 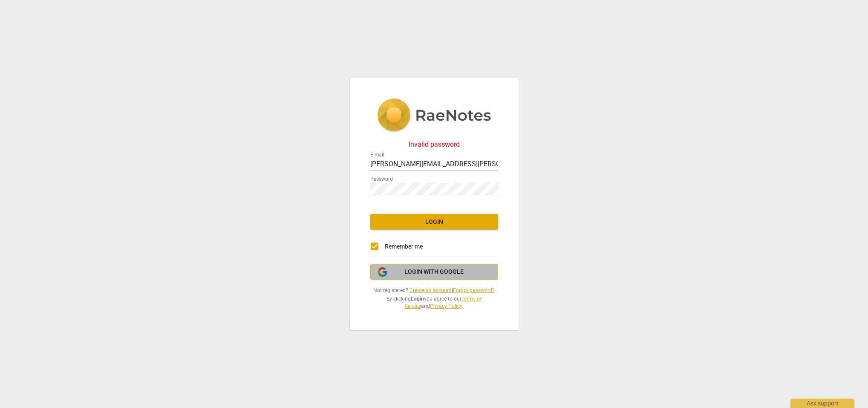 I want to click on a: Create an account, so click(x=431, y=290).